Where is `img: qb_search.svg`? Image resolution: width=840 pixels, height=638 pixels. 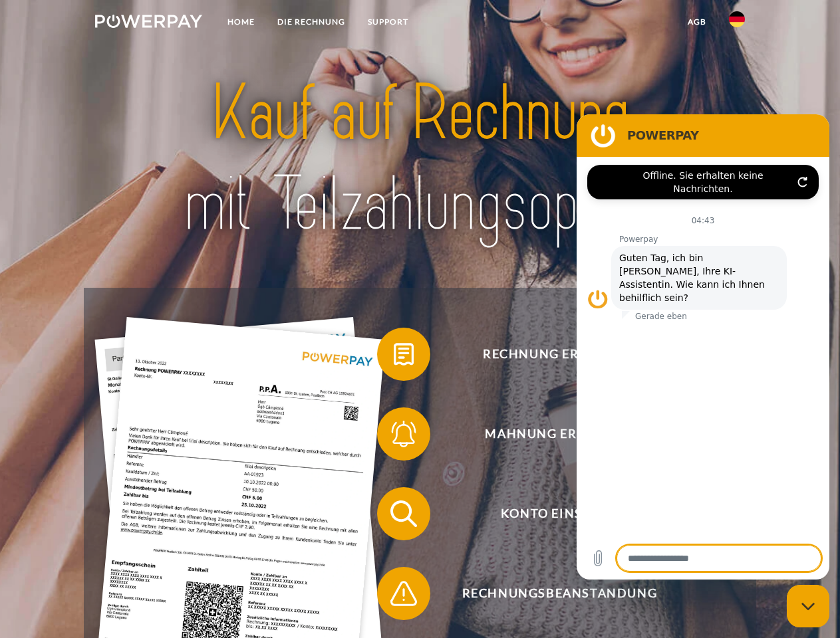
img: qb_search.svg is located at coordinates (403, 514).